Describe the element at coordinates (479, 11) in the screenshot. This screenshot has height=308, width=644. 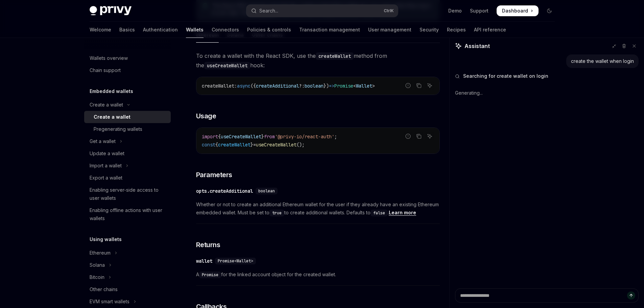
I see `a: Support` at that location.